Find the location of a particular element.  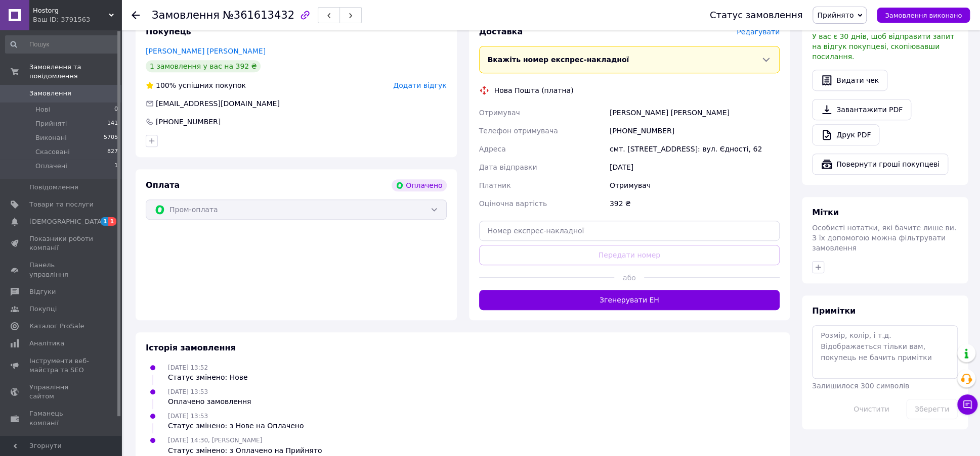

span: Редагувати is located at coordinates (758, 32).